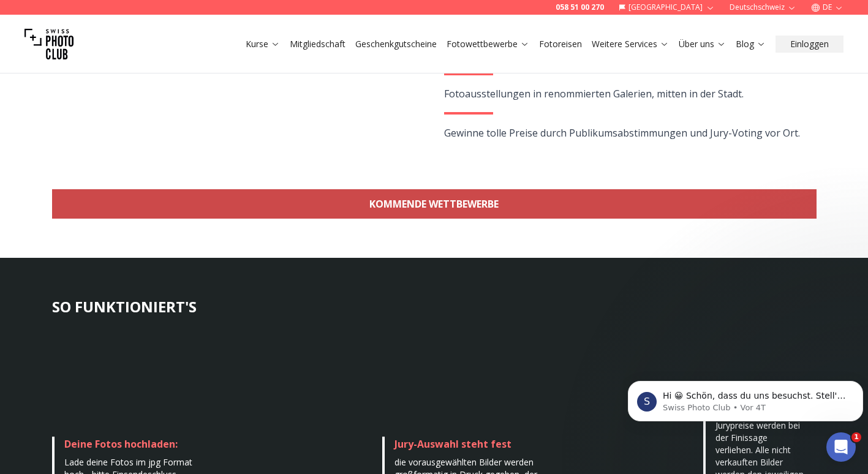 The image size is (868, 474). I want to click on button: Einloggen, so click(808, 44).